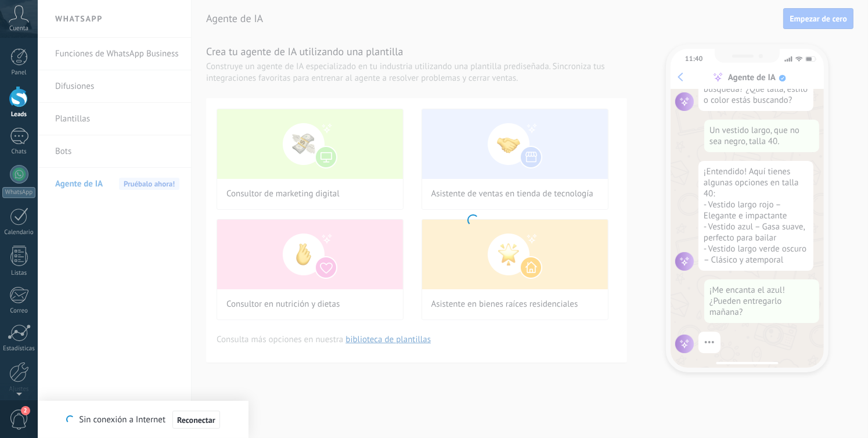 Image resolution: width=868 pixels, height=438 pixels. Describe the element at coordinates (196, 420) in the screenshot. I see `span: Reconectar` at that location.